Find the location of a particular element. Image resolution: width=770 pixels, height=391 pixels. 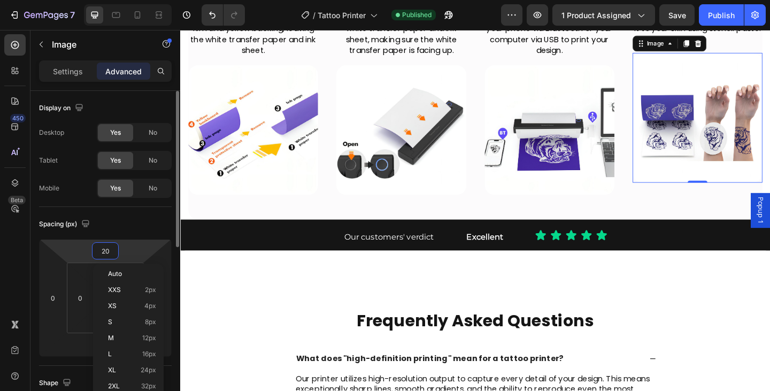

button: Publish is located at coordinates (722, 15).